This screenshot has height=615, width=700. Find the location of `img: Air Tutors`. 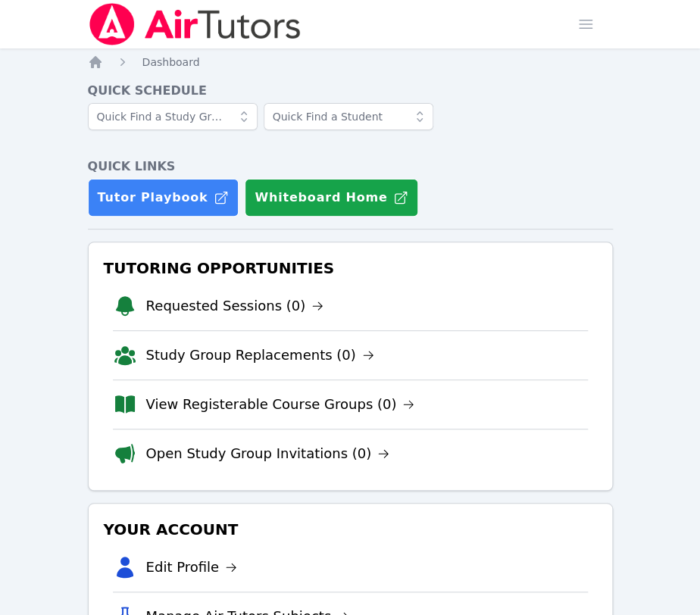

img: Air Tutors is located at coordinates (195, 24).